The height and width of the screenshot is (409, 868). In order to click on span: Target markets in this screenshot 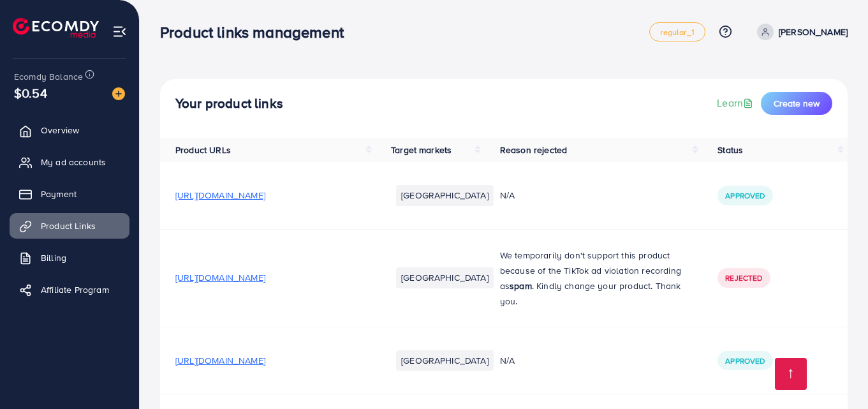, I will do `click(421, 150)`.